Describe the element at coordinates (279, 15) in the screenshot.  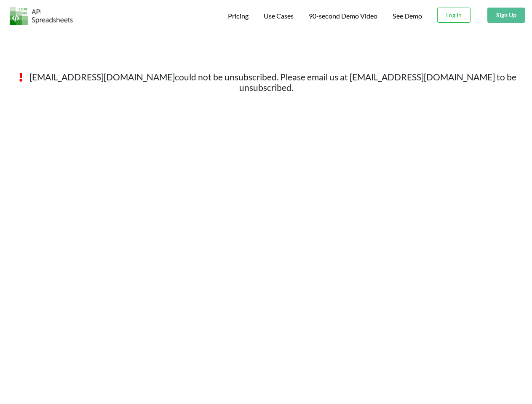
I see `span: Use Cases` at that location.